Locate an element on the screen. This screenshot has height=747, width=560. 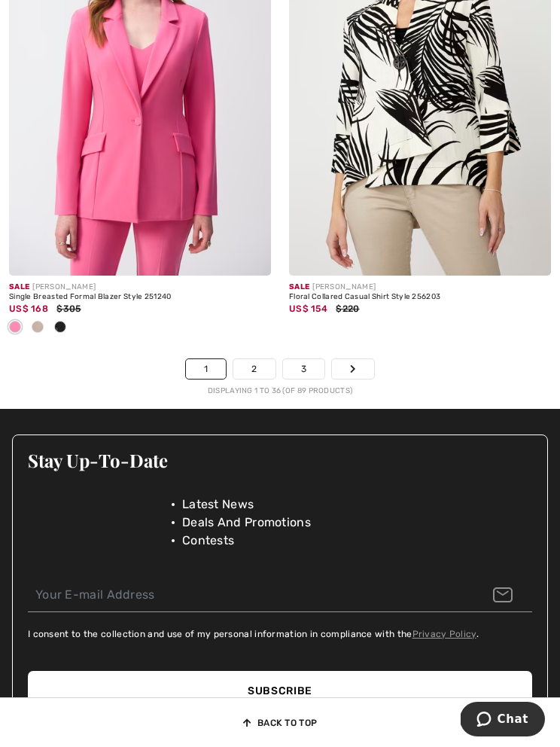
div: Bubble gum is located at coordinates (15, 327).